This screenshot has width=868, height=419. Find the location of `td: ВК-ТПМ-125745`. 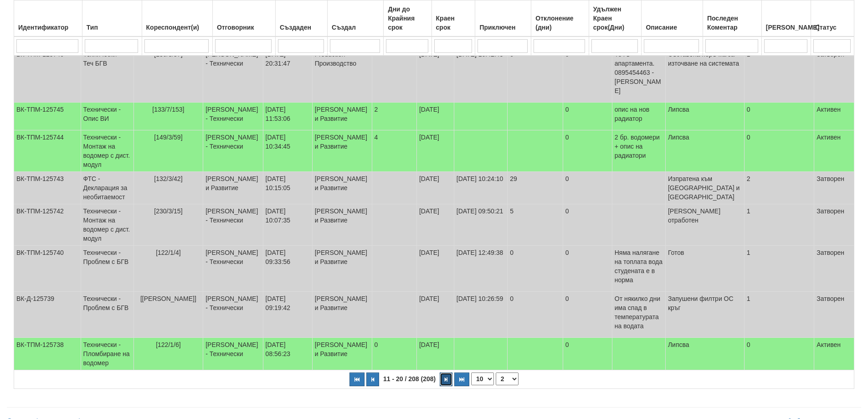

td: ВК-ТПМ-125745 is located at coordinates (47, 116).